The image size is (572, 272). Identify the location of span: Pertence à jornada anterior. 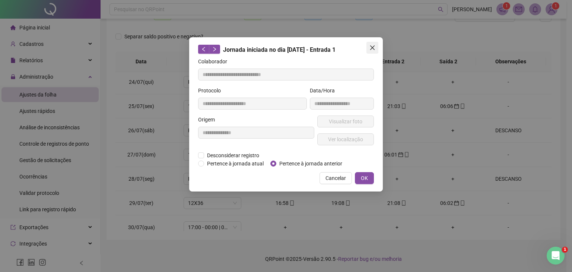
(310, 163).